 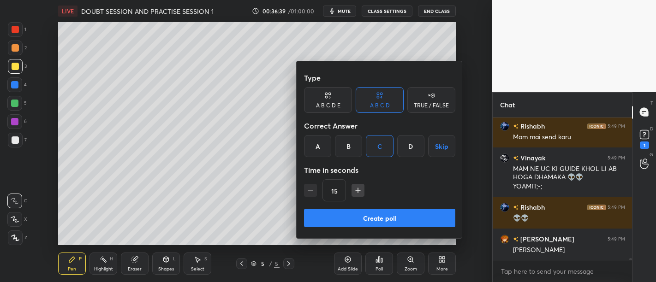 I want to click on div: Time in seconds, so click(x=379, y=170).